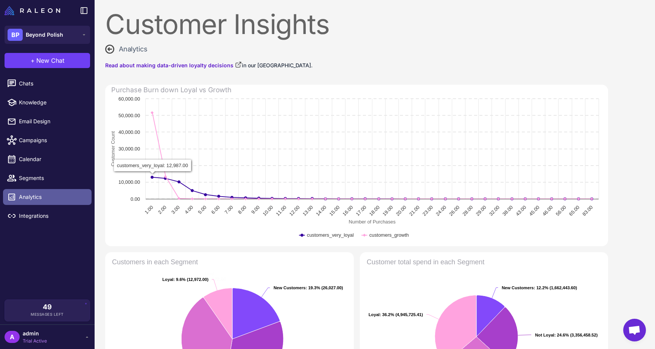 This screenshot has width=655, height=349. Describe the element at coordinates (34, 11) in the screenshot. I see `a: Raleon Logo` at that location.